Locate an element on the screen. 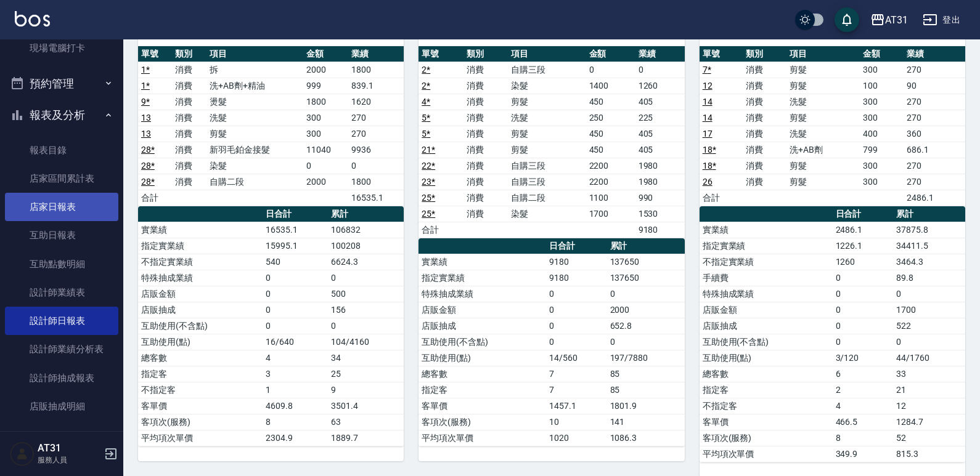 The image size is (980, 476). a: 報表目錄 is located at coordinates (62, 151).